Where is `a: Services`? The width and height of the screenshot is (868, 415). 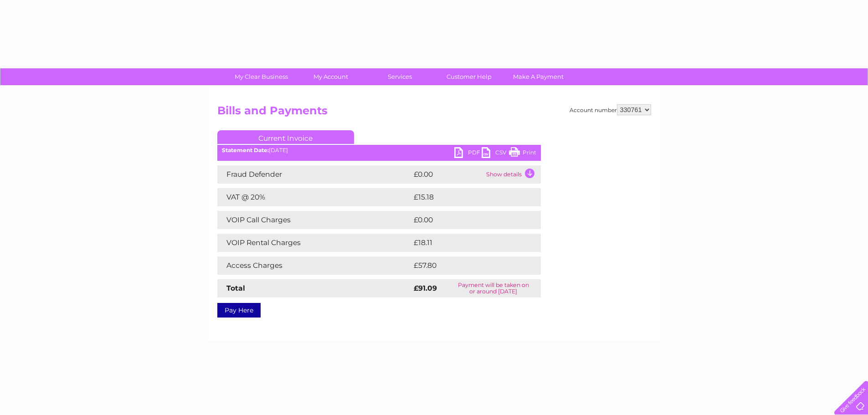 a: Services is located at coordinates (400, 76).